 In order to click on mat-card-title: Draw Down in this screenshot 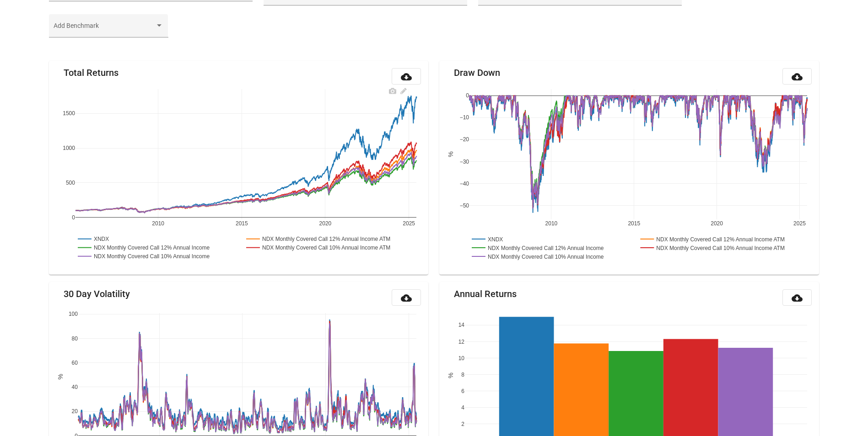, I will do `click(477, 73)`.